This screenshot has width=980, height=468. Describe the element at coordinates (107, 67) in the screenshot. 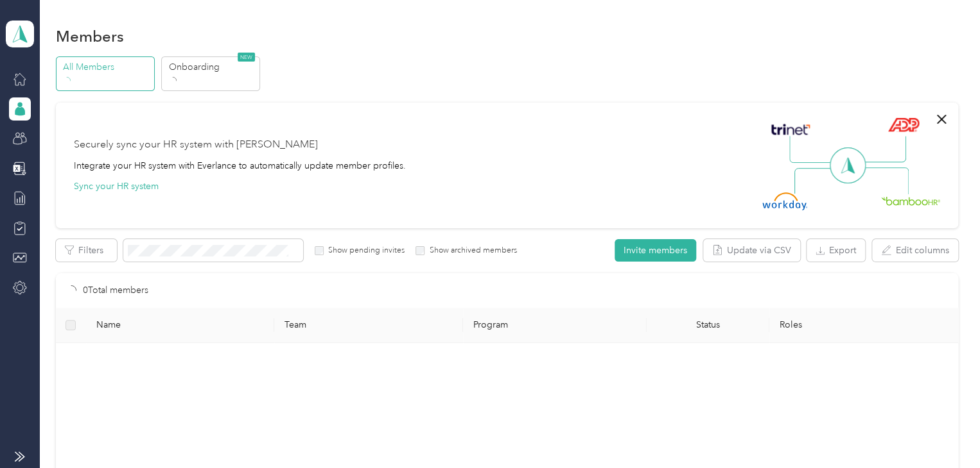

I see `p: All Members` at that location.